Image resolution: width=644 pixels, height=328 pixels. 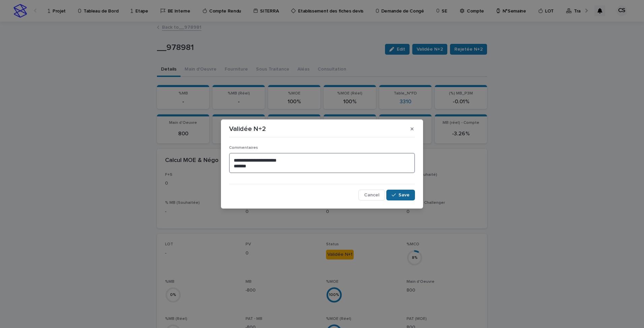 What do you see at coordinates (248, 129) in the screenshot?
I see `p: Validée N+2` at bounding box center [248, 129].